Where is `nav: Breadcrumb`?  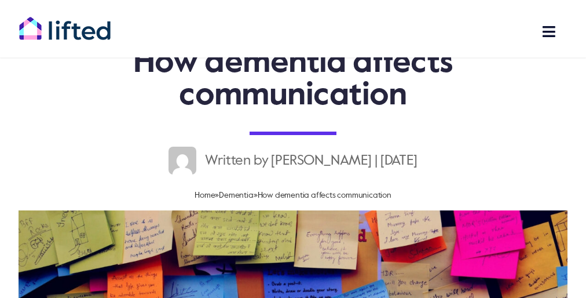
nav: Breadcrumb is located at coordinates (293, 195).